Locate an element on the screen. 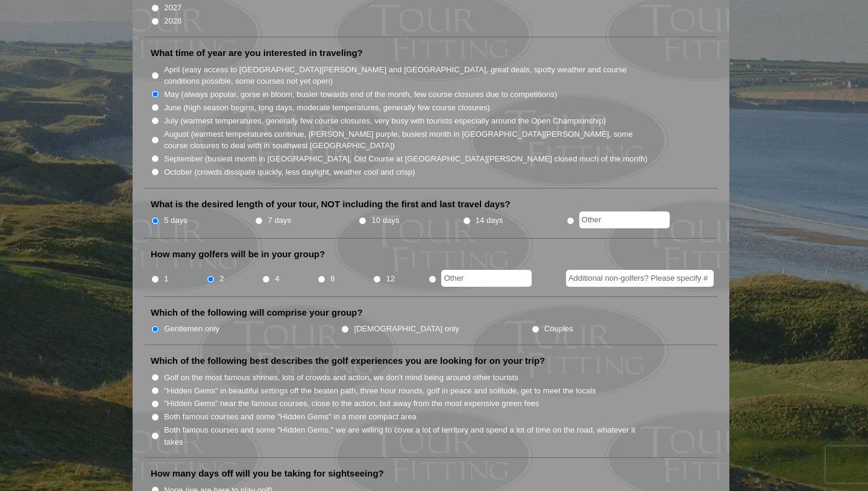  label: 14 days is located at coordinates (489, 221).